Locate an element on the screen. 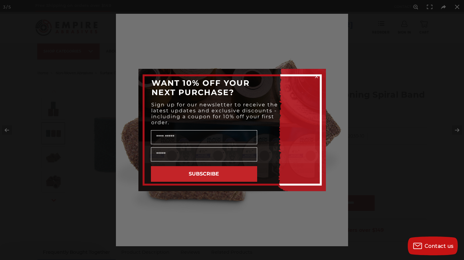  input: Email is located at coordinates (204, 154).